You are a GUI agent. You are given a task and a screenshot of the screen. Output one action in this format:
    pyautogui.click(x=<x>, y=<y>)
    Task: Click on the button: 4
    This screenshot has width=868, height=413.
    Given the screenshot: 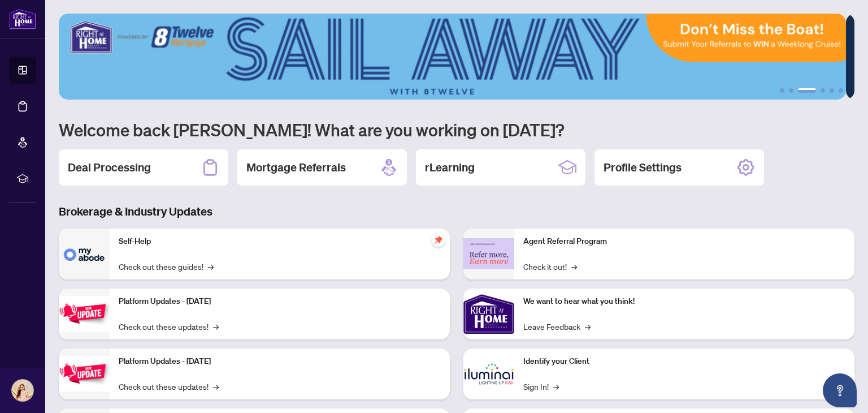 What is the action you would take?
    pyautogui.click(x=822, y=90)
    